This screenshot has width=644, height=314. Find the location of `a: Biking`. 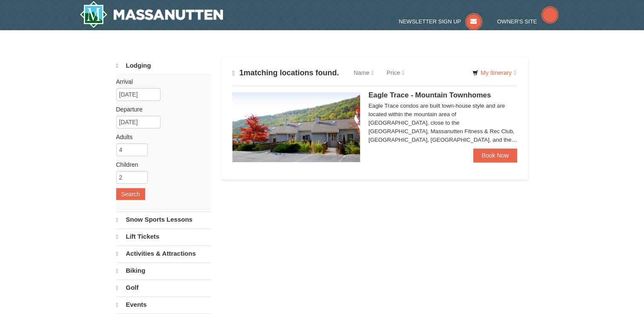

a: Biking is located at coordinates (163, 271).